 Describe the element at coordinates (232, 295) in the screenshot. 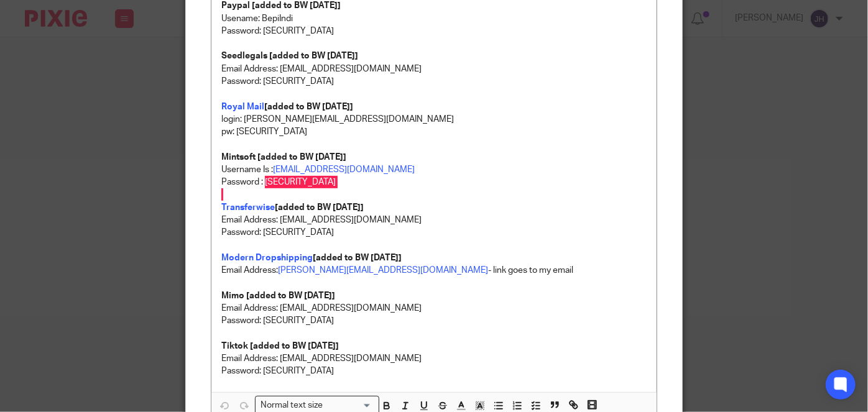

I see `strong: Mimo` at that location.